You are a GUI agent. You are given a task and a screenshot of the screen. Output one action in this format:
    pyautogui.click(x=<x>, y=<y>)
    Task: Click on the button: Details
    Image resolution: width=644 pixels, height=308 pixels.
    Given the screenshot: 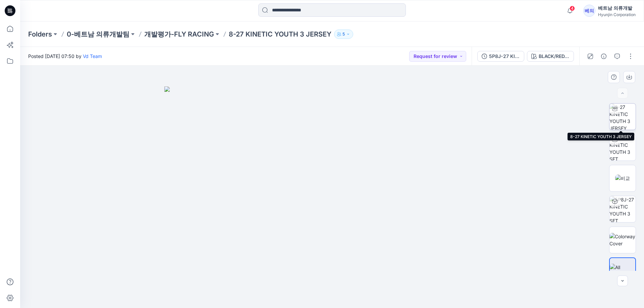 What is the action you would take?
    pyautogui.click(x=604, y=56)
    